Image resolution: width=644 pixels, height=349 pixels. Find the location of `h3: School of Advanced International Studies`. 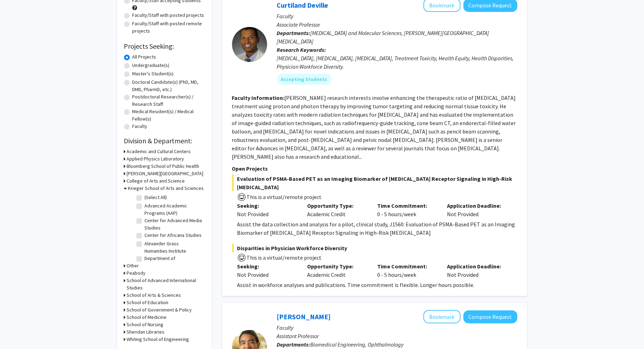

h3: School of Advanced International Studies is located at coordinates (166, 285).